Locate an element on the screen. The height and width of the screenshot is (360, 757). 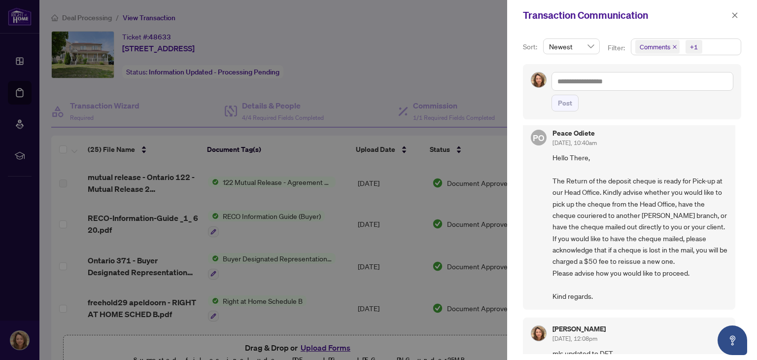
button: Open asap is located at coordinates (732, 340).